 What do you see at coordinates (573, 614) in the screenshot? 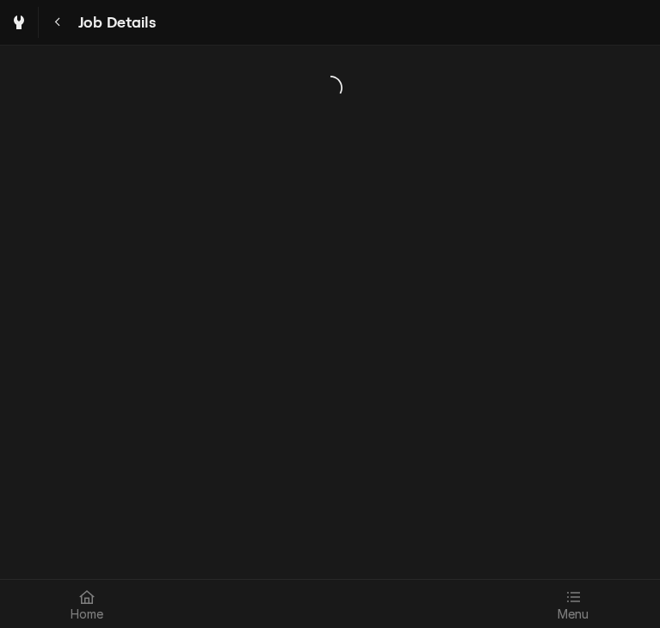
I see `span: Menu` at bounding box center [573, 614].